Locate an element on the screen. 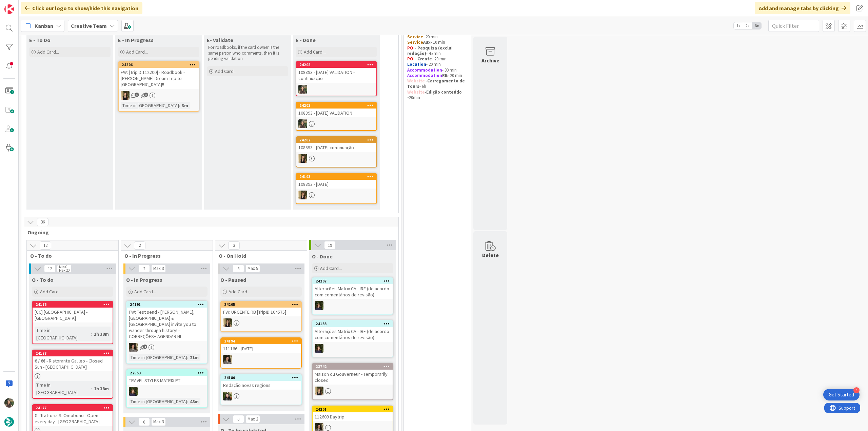  strong: - Pesquisa (exclui redação) is located at coordinates (431, 50).